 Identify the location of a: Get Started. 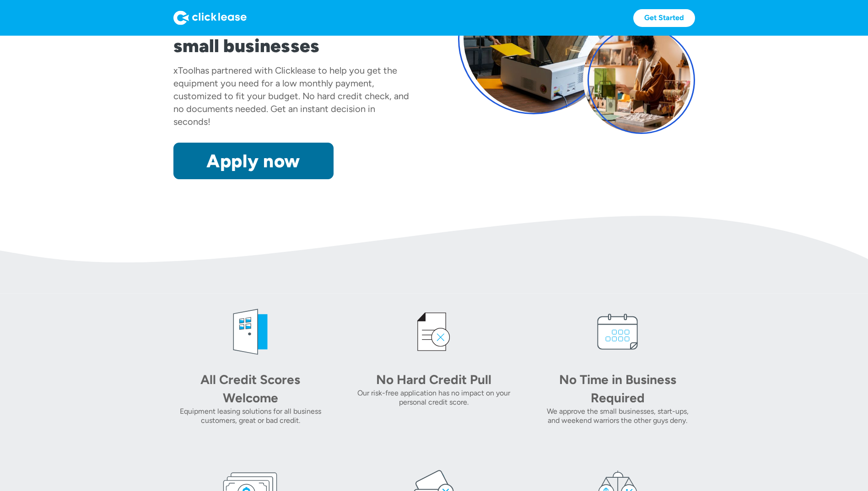
(664, 18).